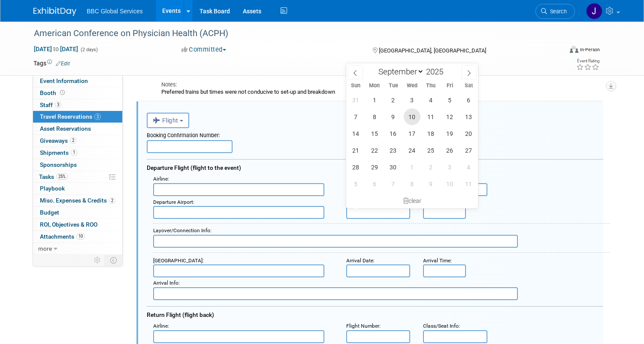 Image resolution: width=644 pixels, height=344 pixels. Describe the element at coordinates (469, 117) in the screenshot. I see `span: September 13, 2025` at that location.